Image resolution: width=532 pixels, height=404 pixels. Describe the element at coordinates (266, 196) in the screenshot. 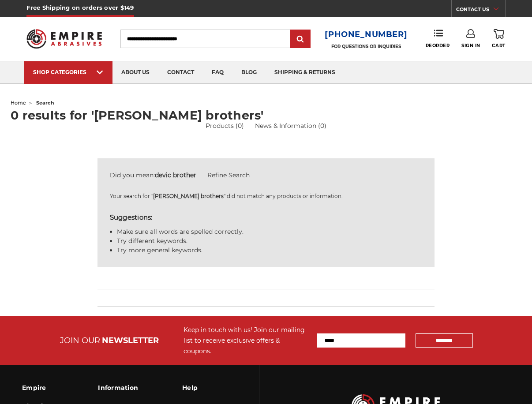

I see `p: Your search for " " did not match any products or information.` at that location.